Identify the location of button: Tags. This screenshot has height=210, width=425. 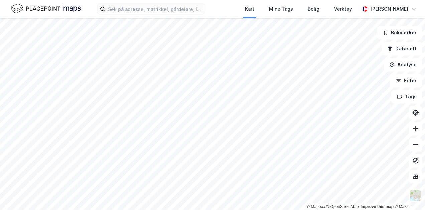
(406, 97).